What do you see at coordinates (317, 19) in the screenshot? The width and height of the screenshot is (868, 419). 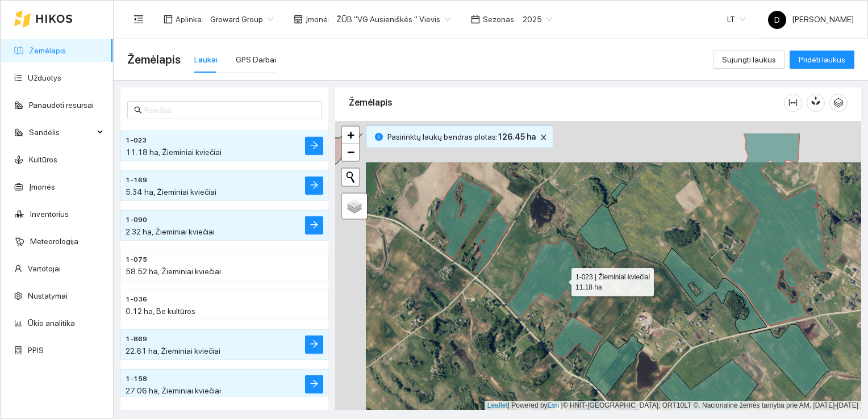 I see `span: Įmonė :` at bounding box center [317, 19].